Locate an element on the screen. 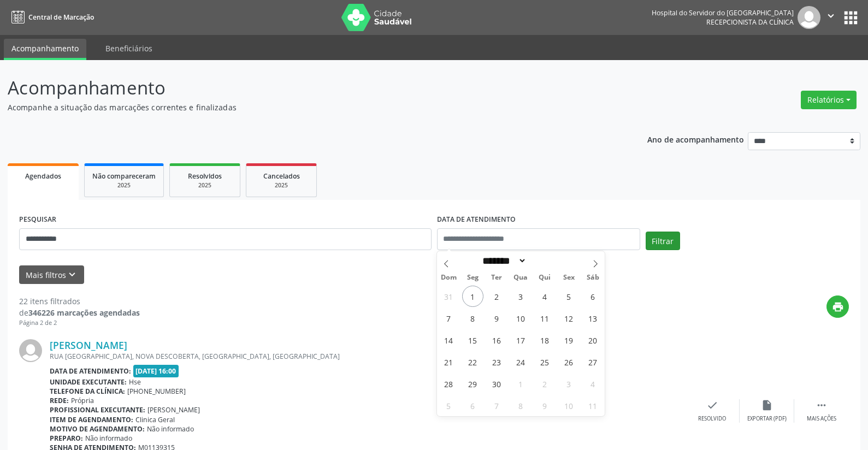  span: Agendados is located at coordinates (43, 176).